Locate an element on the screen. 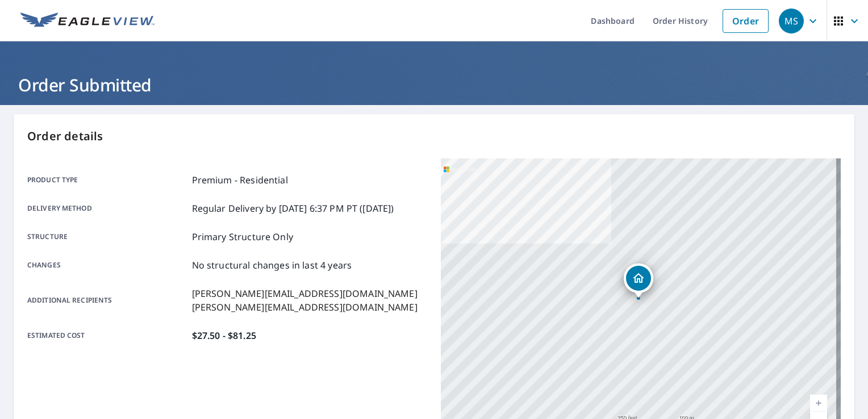  p: Additional recipients is located at coordinates (108, 300).